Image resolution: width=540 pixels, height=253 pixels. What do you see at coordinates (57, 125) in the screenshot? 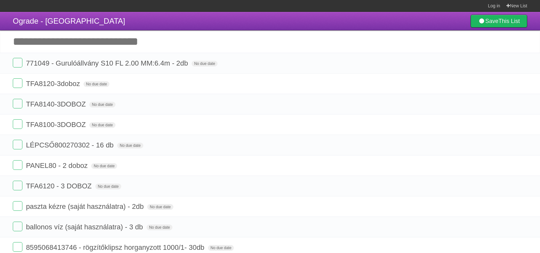
I see `span: TFA8100-3DOBOZ` at bounding box center [57, 125].